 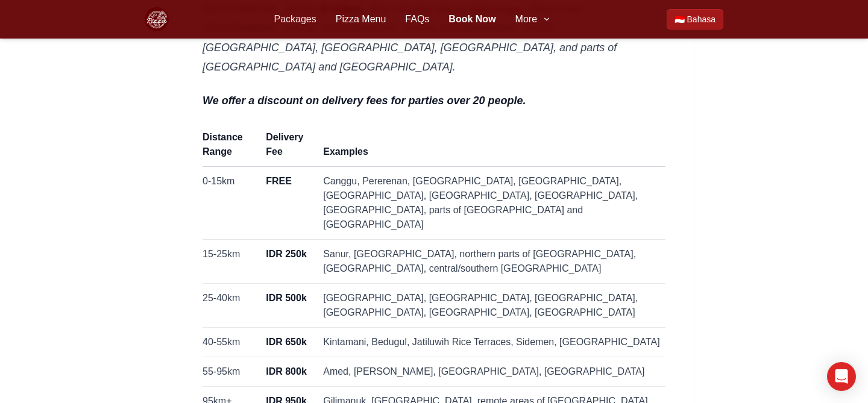 What do you see at coordinates (417, 19) in the screenshot?
I see `a: FAQs` at bounding box center [417, 19].